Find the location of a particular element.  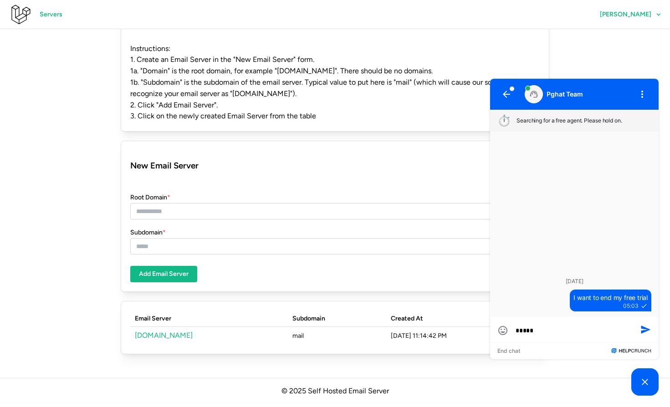

a: Servers is located at coordinates (51, 15).